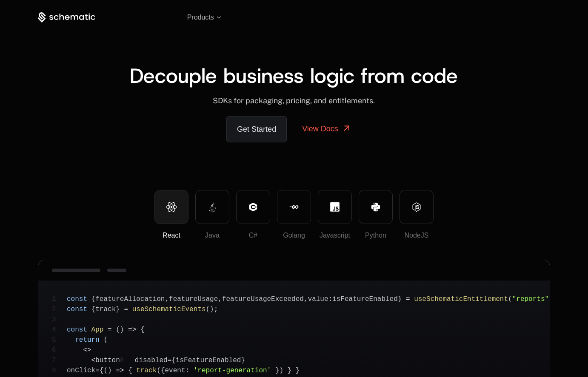  I want to click on span: useSchematicEvents, so click(169, 309).